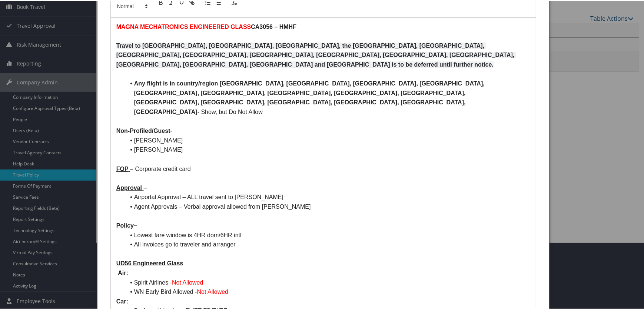  What do you see at coordinates (129, 187) in the screenshot?
I see `u: Approval` at bounding box center [129, 187].